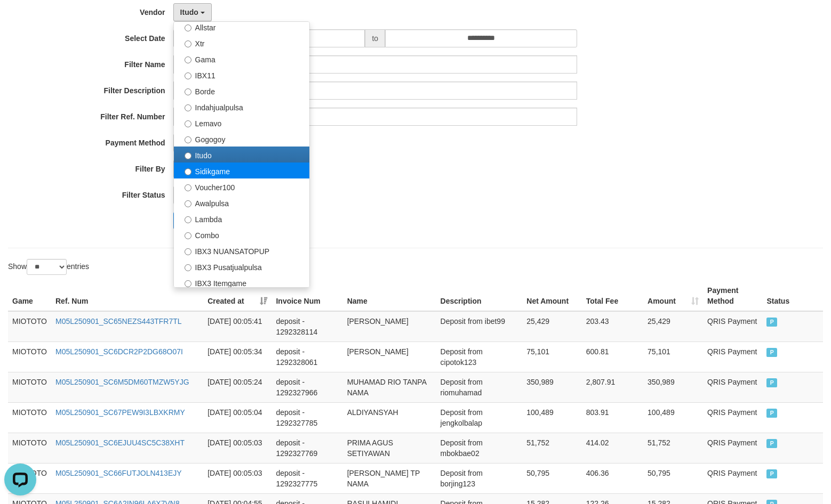  I want to click on th: Ref. Num, so click(126, 296).